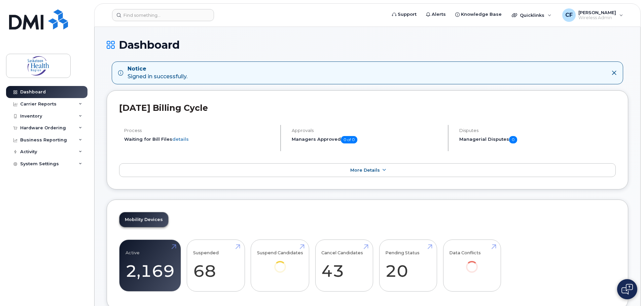 The height and width of the screenshot is (306, 644). What do you see at coordinates (215, 266) in the screenshot?
I see `a: Suspended 68` at bounding box center [215, 266].